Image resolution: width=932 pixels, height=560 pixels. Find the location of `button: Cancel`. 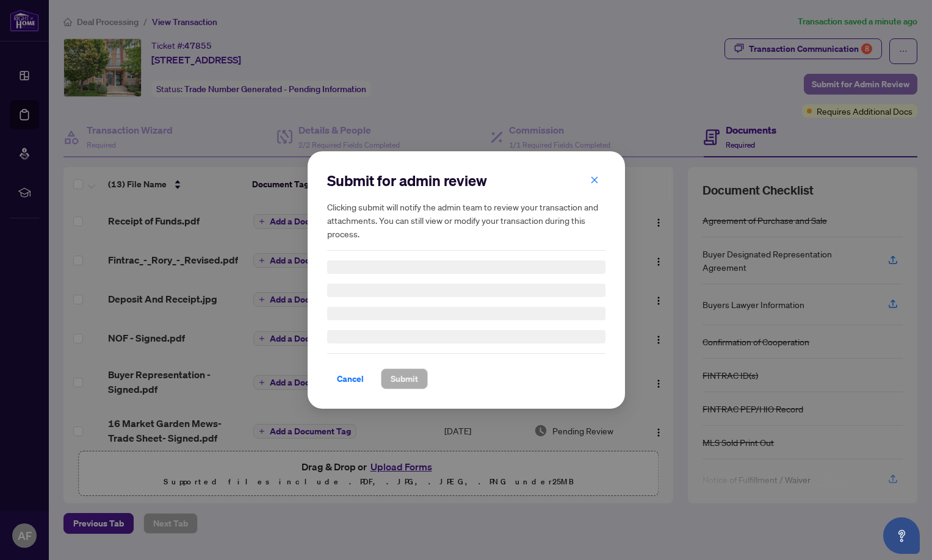

button: Cancel is located at coordinates (350, 379).